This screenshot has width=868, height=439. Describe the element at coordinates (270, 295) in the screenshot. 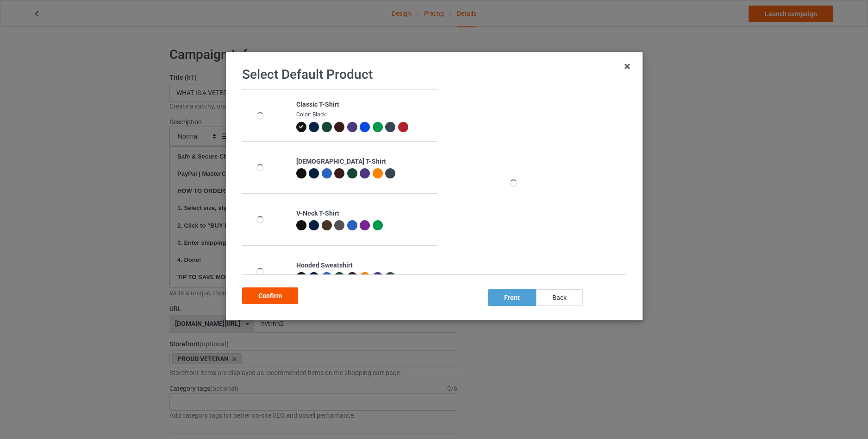

I see `div: Confirm` at that location.